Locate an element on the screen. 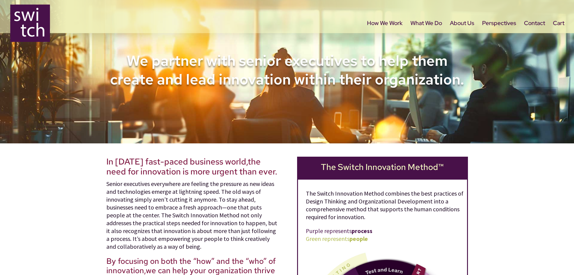 This screenshot has width=574, height=275. h1: We partner with senior executives to help them create and lead innovation within their organization. is located at coordinates (287, 71).